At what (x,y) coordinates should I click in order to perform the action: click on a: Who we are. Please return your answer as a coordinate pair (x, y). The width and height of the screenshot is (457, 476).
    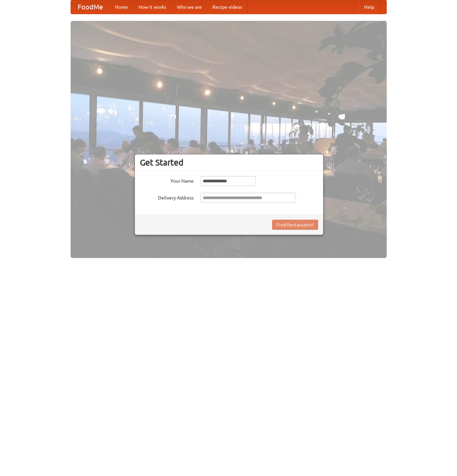
    Looking at the image, I should click on (189, 7).